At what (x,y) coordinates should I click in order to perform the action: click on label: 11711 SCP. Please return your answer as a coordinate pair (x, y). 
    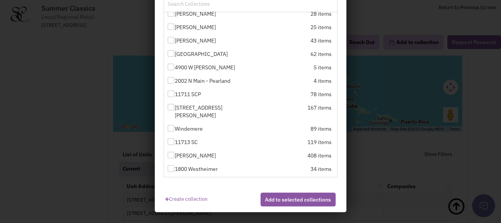
    Looking at the image, I should click on (210, 94).